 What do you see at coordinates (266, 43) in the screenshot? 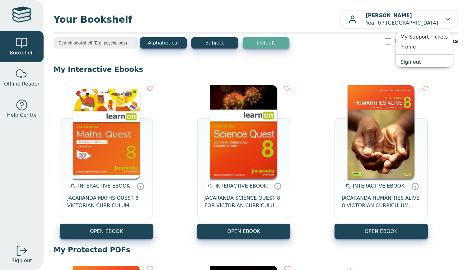
I see `button: Default` at bounding box center [266, 43].